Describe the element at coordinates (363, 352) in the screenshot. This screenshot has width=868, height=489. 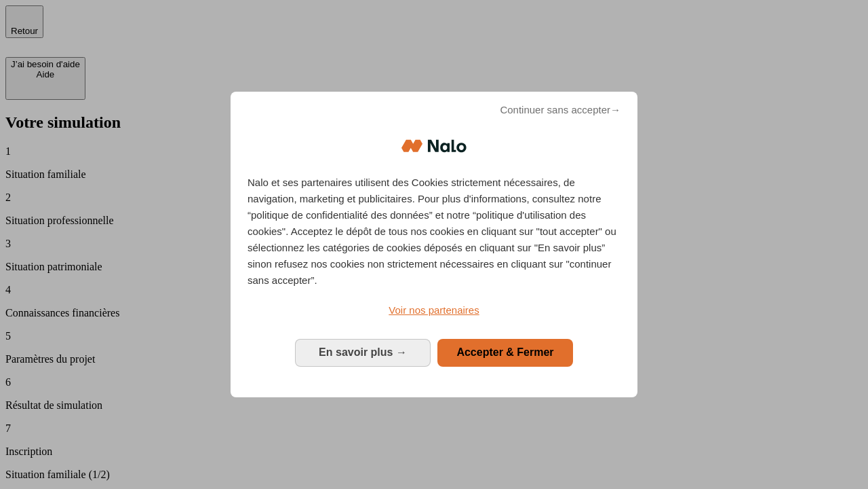
I see `span: En savoir plus →` at that location.